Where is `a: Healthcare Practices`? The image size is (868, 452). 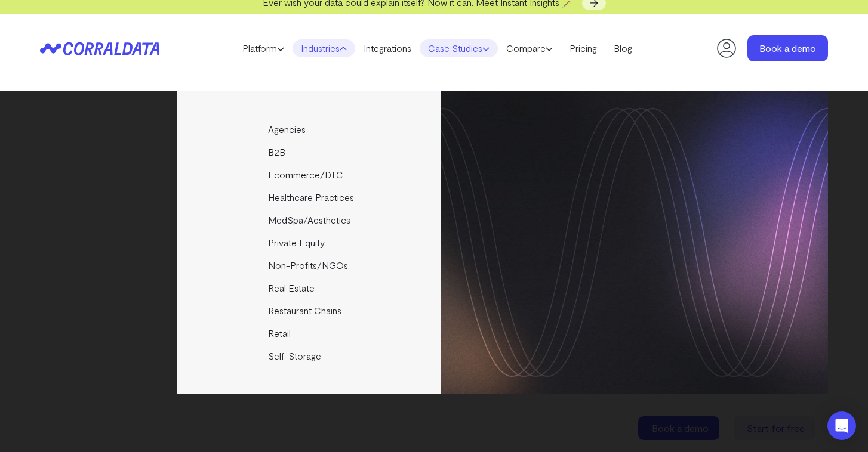
a: Healthcare Practices is located at coordinates (309, 197).